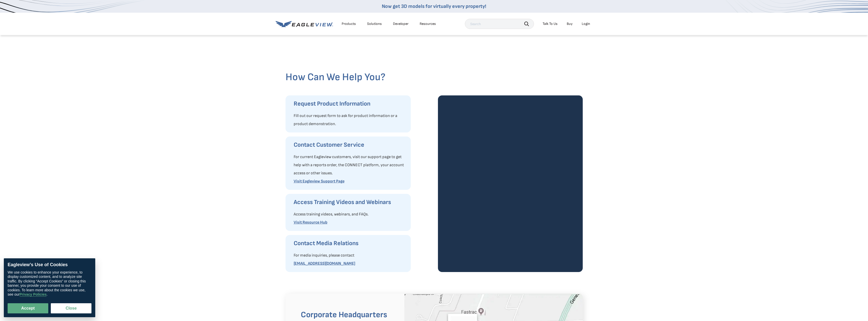 This screenshot has width=868, height=321. I want to click on h2: How Can We Help You?, so click(434, 77).